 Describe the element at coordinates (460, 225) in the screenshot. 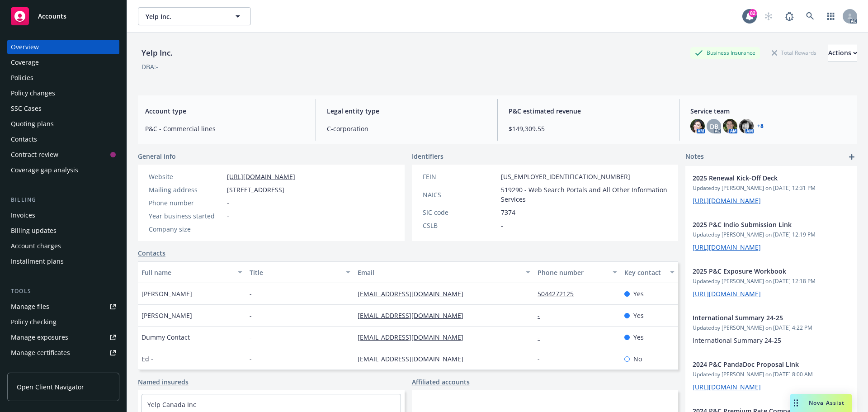

I see `div: CSLB` at that location.